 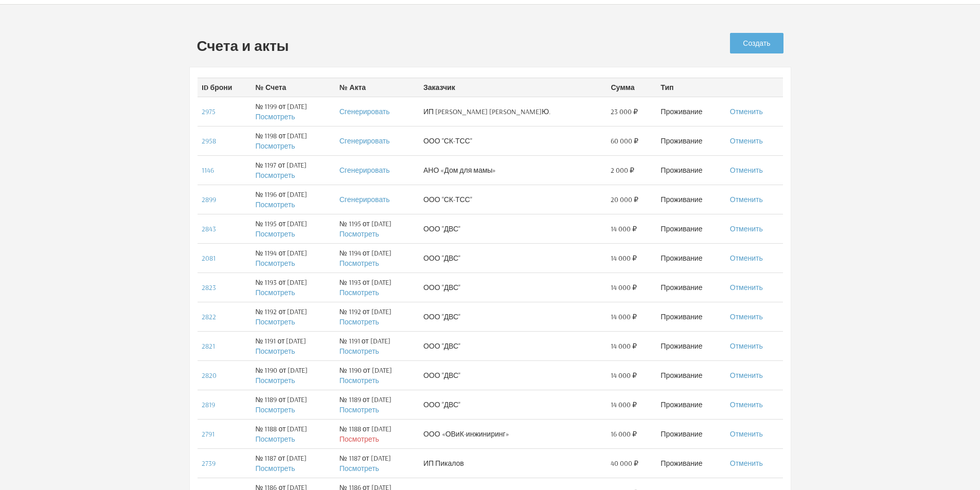 What do you see at coordinates (209, 228) in the screenshot?
I see `a: 2843` at bounding box center [209, 228].